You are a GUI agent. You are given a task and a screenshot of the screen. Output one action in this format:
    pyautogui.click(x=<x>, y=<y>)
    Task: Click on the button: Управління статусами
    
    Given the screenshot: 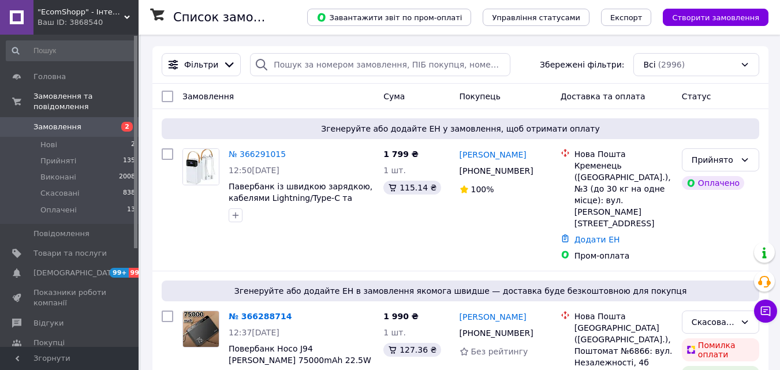 What is the action you would take?
    pyautogui.click(x=536, y=17)
    